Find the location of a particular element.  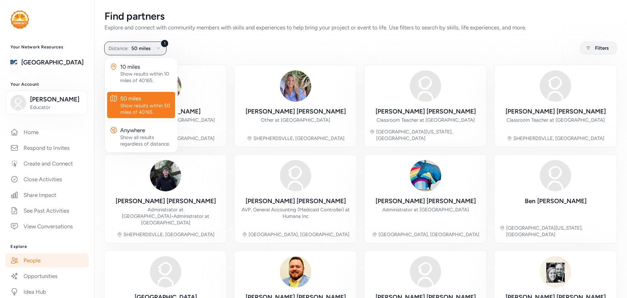

a: Create and Connect is located at coordinates (47, 163).